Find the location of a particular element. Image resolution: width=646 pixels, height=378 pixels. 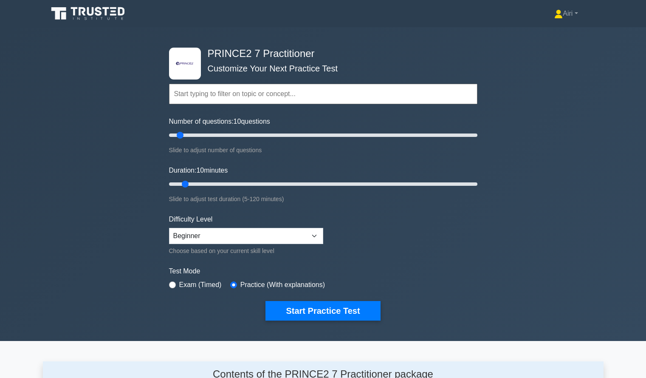

div: Choose based on your current skill level is located at coordinates (246, 251).